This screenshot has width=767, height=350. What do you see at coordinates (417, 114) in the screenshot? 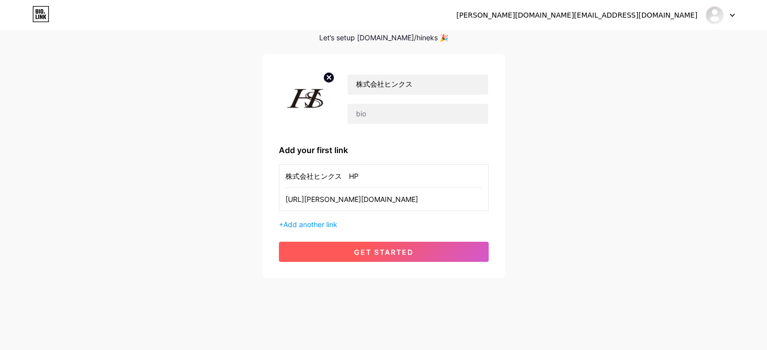
I see `input: bio` at bounding box center [417, 114].